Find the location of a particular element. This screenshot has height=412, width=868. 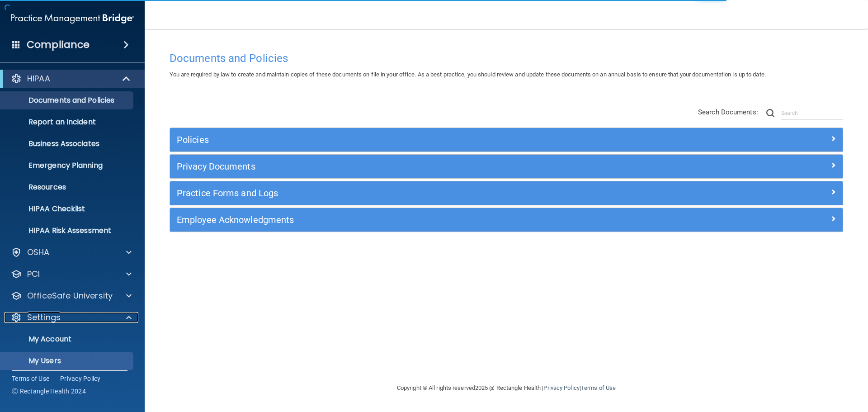

h5: Policies is located at coordinates (422, 140).